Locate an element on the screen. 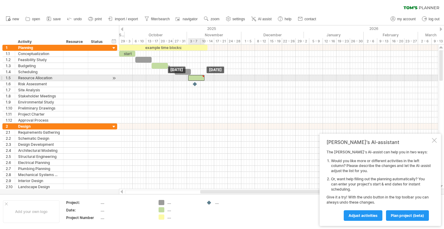 The image size is (444, 229). a: my account is located at coordinates (403, 19).